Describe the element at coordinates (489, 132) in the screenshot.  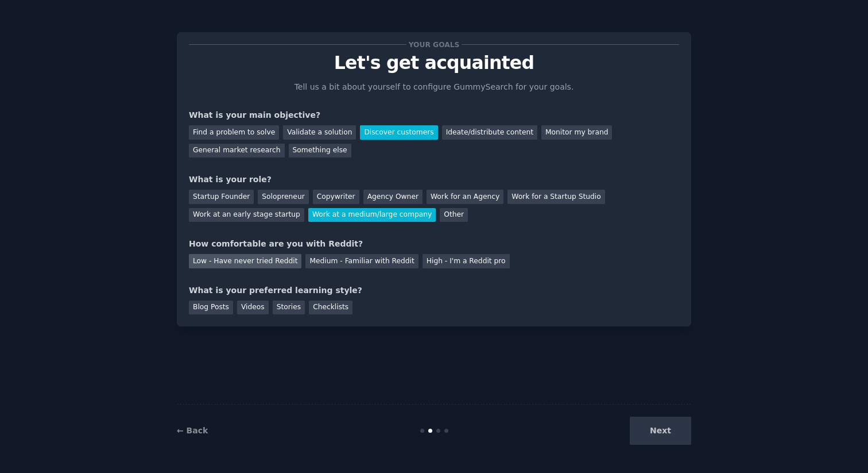
I see `div: Ideate/distribute content` at that location.